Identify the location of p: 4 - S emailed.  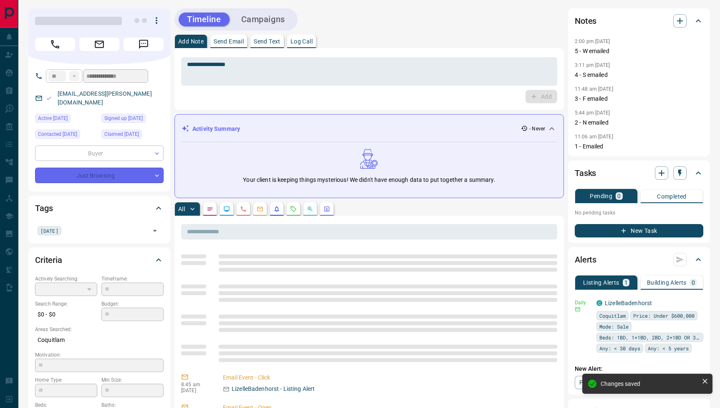
(639, 75).